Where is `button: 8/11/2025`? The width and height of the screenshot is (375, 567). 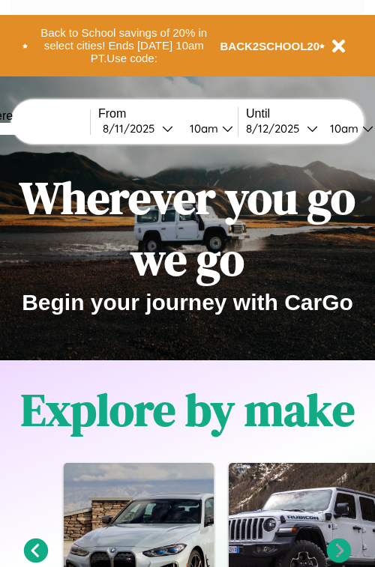
button: 8/11/2025 is located at coordinates (138, 128).